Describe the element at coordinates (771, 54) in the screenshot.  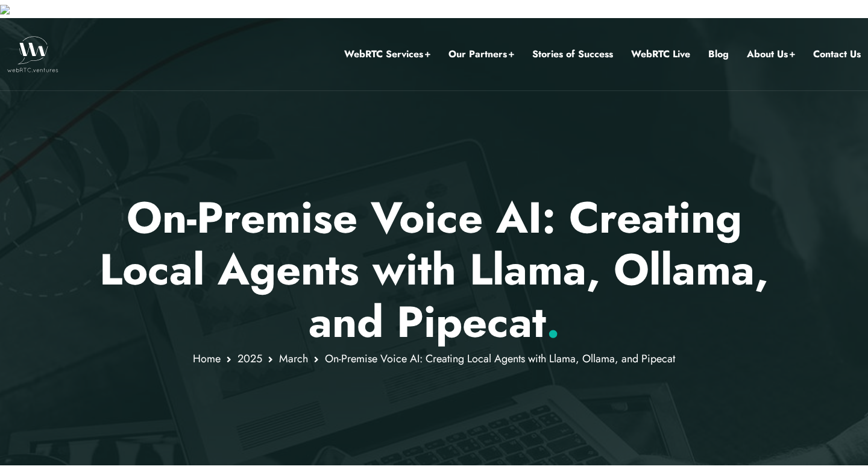
I see `a: About Us` at that location.